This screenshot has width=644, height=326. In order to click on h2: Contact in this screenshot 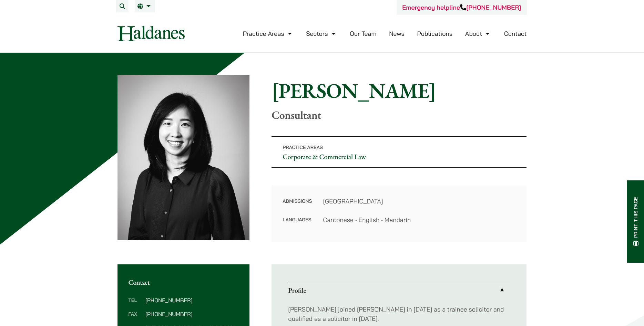, I will do `click(184, 282)`.